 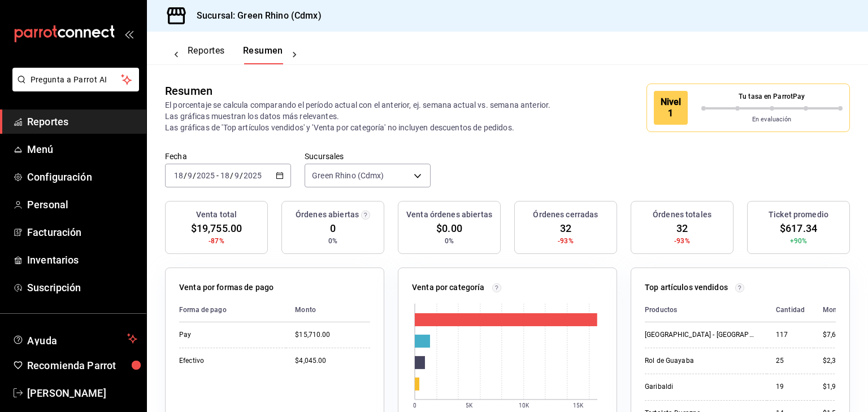 I want to click on span: Green Rhino (Cdmx), so click(x=348, y=176).